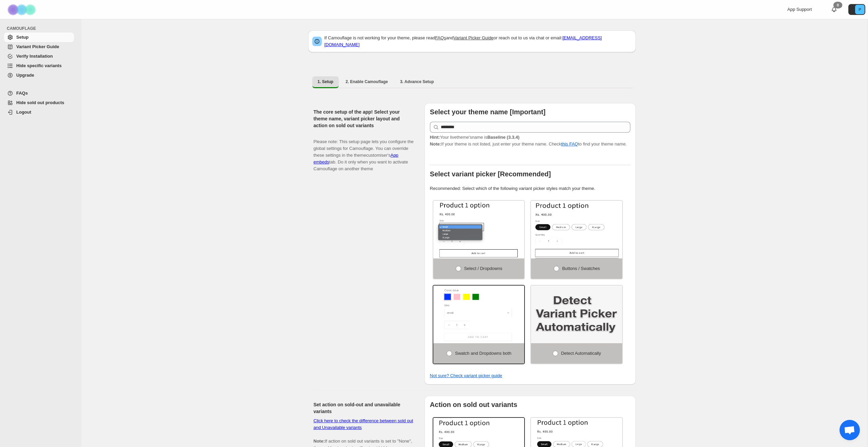  What do you see at coordinates (576, 314) in the screenshot?
I see `img: Detect Automatically` at bounding box center [576, 314].